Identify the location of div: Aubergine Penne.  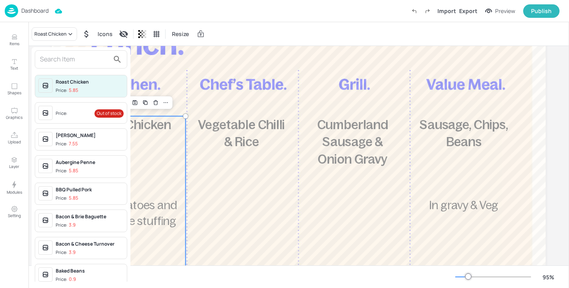
(90, 162).